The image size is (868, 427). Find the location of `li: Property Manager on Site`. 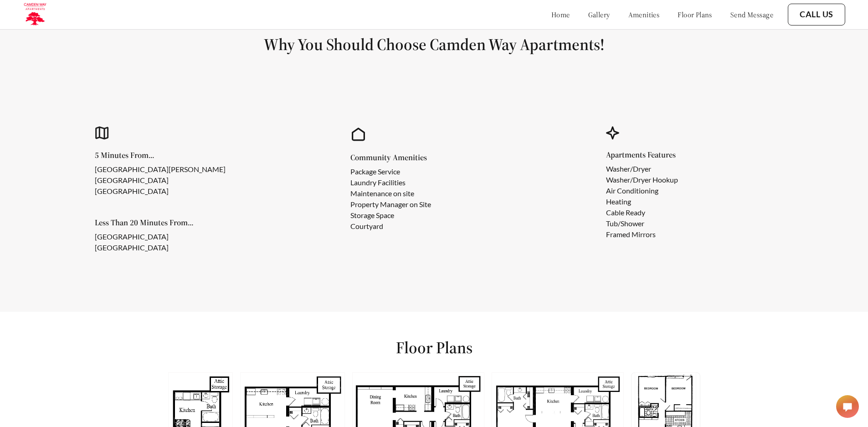

li: Property Manager on Site is located at coordinates (390, 205).